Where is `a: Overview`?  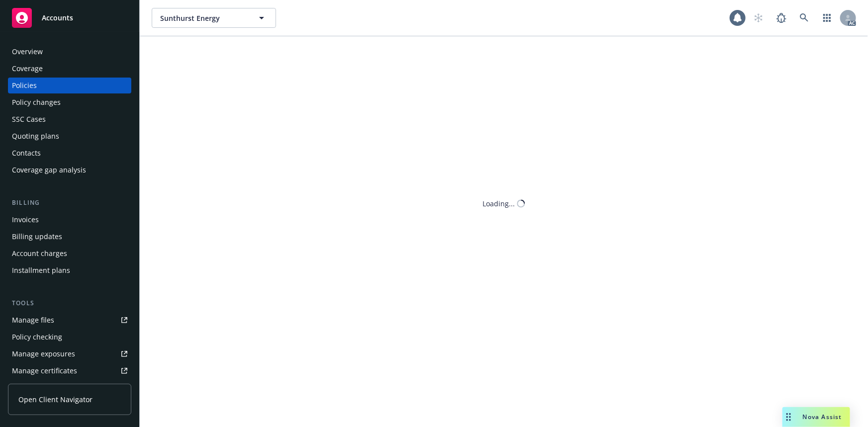
a: Overview is located at coordinates (70, 51).